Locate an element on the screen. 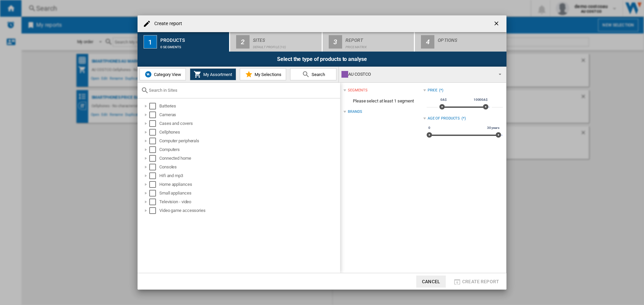 The height and width of the screenshot is (305, 644). button: Category View is located at coordinates (163, 74).